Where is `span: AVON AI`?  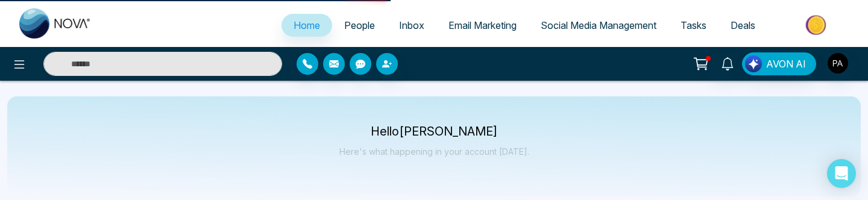
span: AVON AI is located at coordinates (786, 64).